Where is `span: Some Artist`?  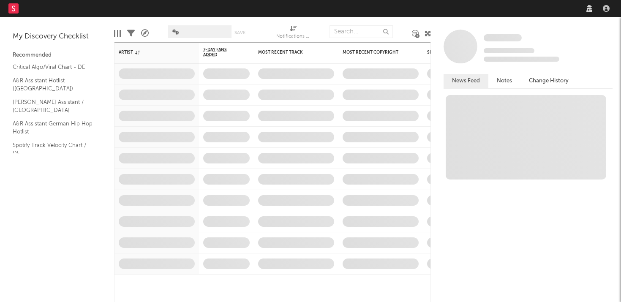 span: Some Artist is located at coordinates (503, 38).